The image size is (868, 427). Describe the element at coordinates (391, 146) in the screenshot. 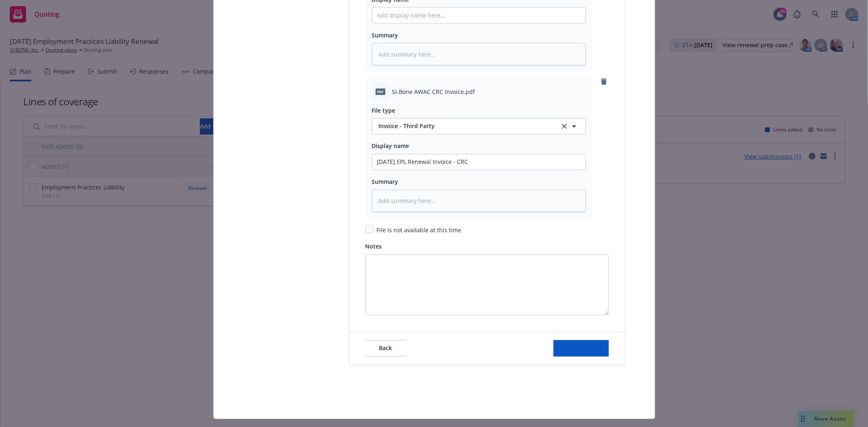

I see `span: Display name` at that location.